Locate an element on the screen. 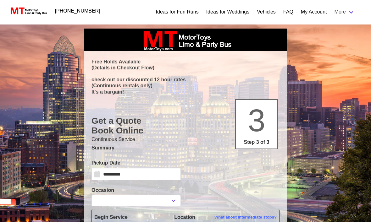  label: Pickup Date is located at coordinates (136, 163).